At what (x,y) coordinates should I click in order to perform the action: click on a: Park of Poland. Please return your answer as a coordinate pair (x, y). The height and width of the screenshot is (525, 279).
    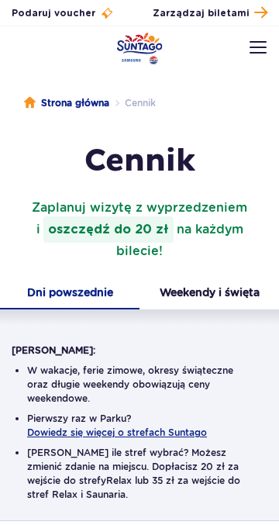
    Looking at the image, I should click on (140, 48).